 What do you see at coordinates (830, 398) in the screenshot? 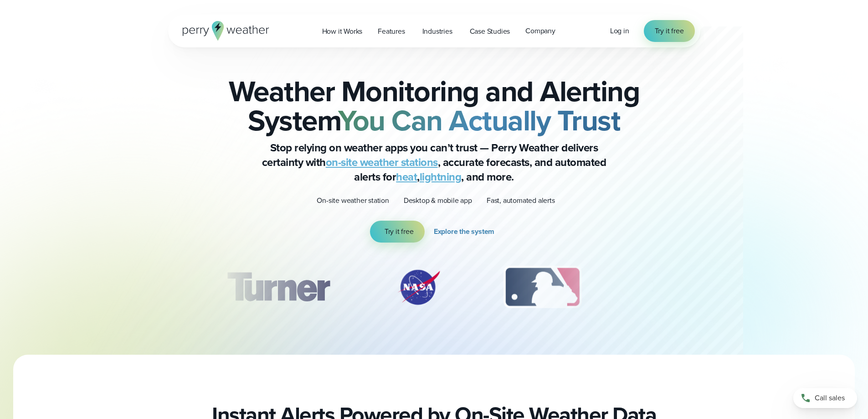
I see `span: Call sales` at bounding box center [830, 398].